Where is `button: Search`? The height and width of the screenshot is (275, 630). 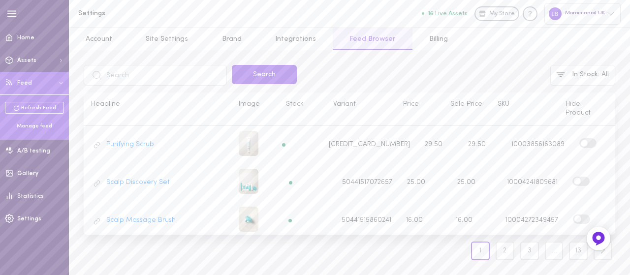
button: Search is located at coordinates (264, 74).